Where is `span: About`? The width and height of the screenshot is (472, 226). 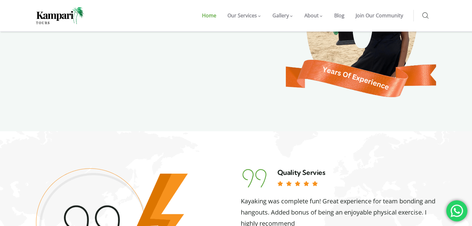 span: About is located at coordinates (311, 16).